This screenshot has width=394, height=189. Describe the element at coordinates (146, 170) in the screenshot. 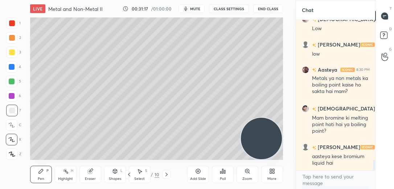

I see `div: S` at that location.